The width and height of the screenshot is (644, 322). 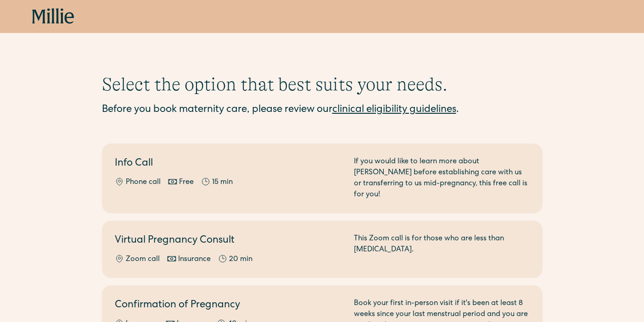 I want to click on div: Before you book maternity care, please review our ., so click(x=322, y=110).